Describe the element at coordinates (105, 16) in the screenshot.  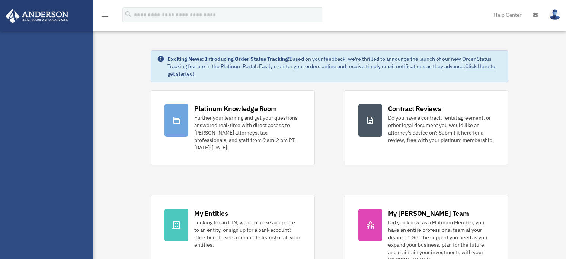
I see `a: menu` at that location.